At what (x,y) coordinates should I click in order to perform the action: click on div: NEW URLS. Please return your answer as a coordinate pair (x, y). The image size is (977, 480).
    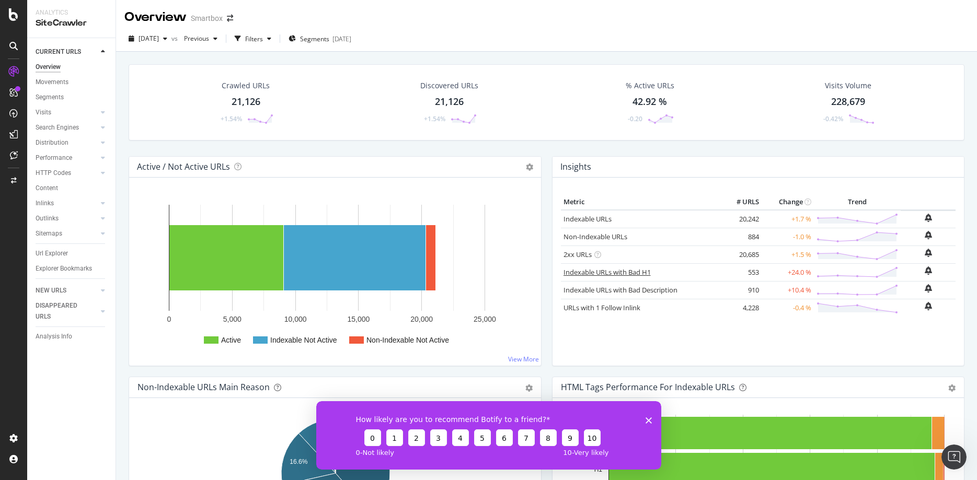
    Looking at the image, I should click on (51, 291).